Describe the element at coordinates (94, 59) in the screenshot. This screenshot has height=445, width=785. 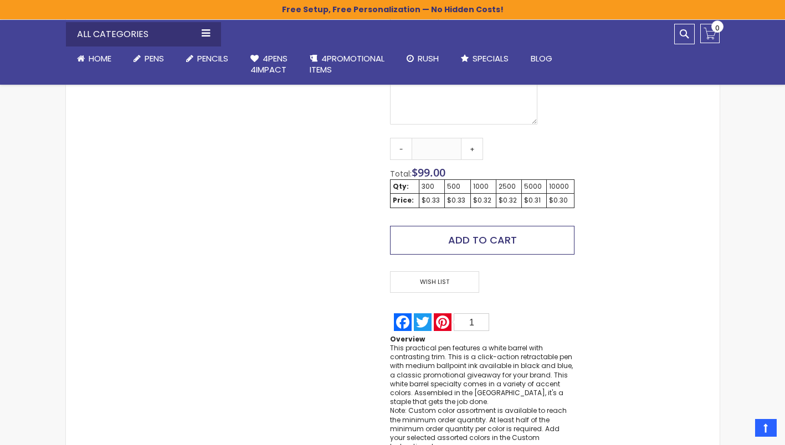
I see `a: Home` at that location.